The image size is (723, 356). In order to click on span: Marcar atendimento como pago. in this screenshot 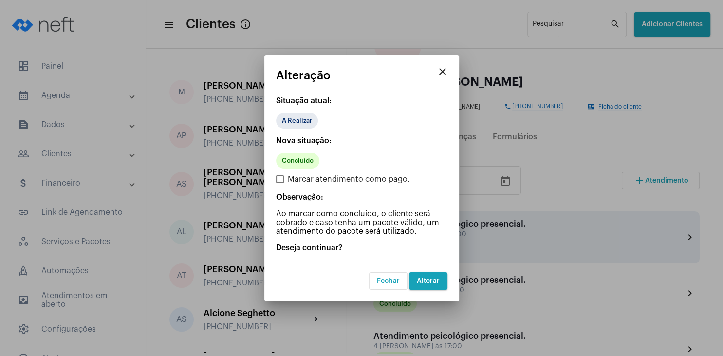, I will do `click(348, 179)`.